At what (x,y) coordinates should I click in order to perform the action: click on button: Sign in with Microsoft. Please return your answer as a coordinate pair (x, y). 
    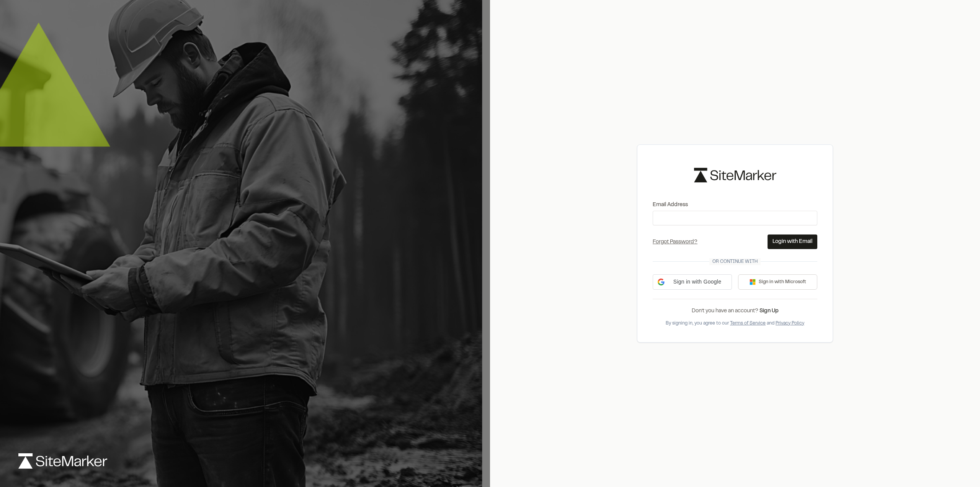
    Looking at the image, I should click on (778, 282).